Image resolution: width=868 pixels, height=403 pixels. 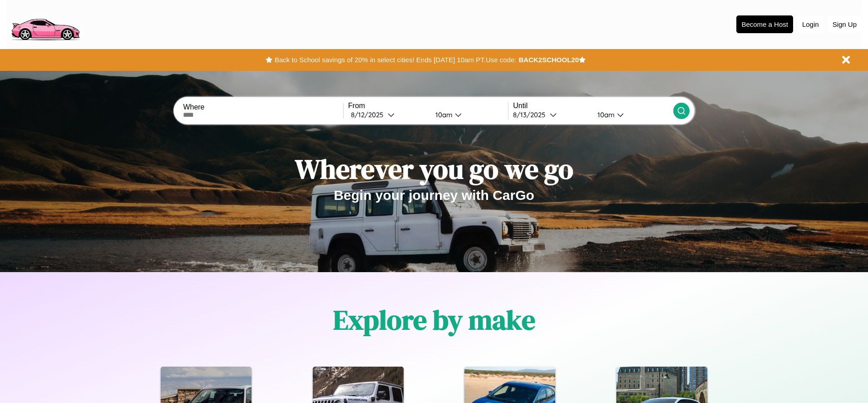 I want to click on button: Become a Host, so click(x=765, y=24).